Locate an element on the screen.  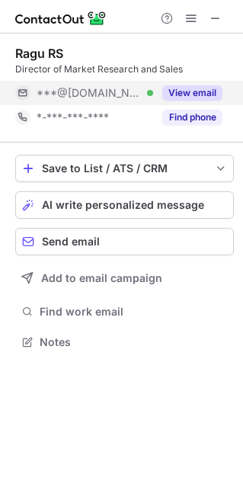
button: Add to email campaign is located at coordinates (124, 278).